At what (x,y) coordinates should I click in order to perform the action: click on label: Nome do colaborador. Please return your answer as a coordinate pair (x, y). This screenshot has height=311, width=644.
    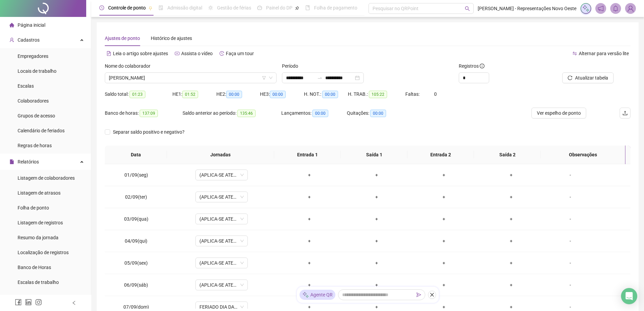
    Looking at the image, I should click on (130, 66).